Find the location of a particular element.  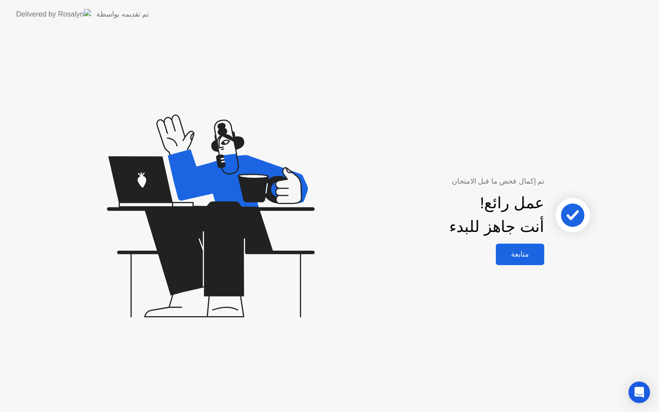

div: تم إكمال فحص ما قبل الامتحان is located at coordinates (451, 181).